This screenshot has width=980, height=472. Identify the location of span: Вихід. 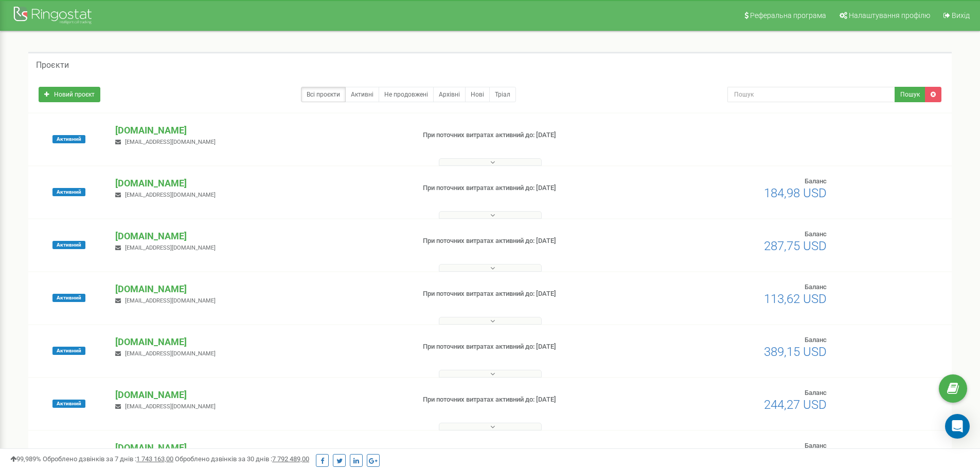
(960, 15).